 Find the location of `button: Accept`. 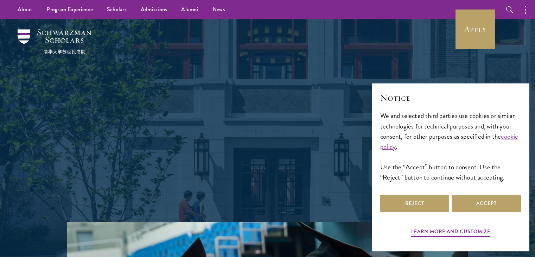

button: Accept is located at coordinates (486, 203).